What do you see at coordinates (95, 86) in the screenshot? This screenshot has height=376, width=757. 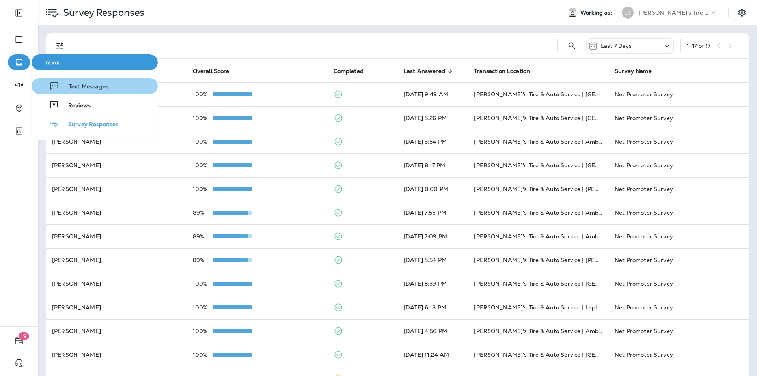 I see `button: Text Messages` at bounding box center [95, 86].